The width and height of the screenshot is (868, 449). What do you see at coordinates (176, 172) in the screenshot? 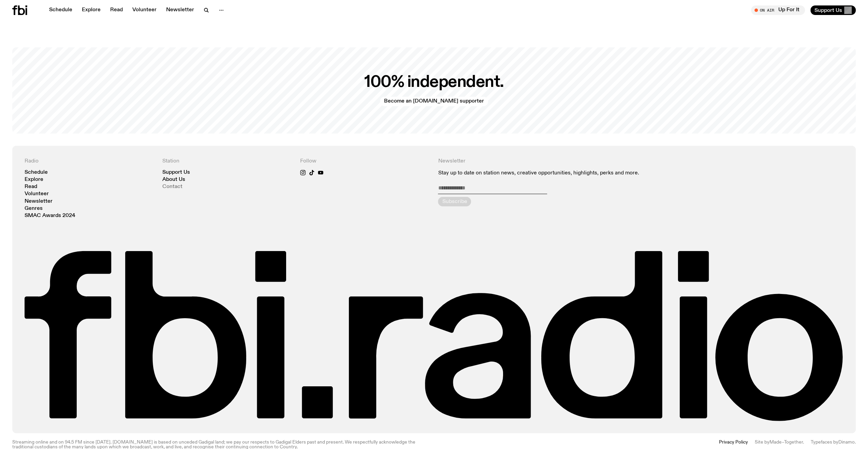
I see `a: Support Us` at bounding box center [176, 172].